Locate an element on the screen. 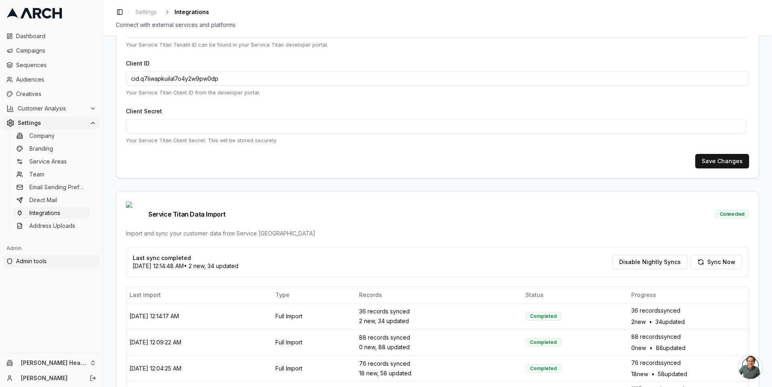 The height and width of the screenshot is (387, 772). div: 88 records synced is located at coordinates (439, 338).